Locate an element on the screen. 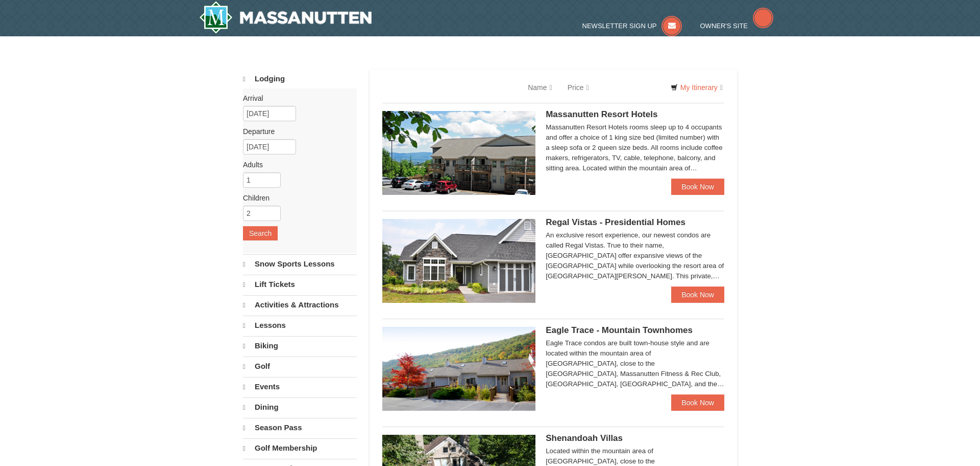  span: Newsletter Sign Up is located at coordinates (620, 25).